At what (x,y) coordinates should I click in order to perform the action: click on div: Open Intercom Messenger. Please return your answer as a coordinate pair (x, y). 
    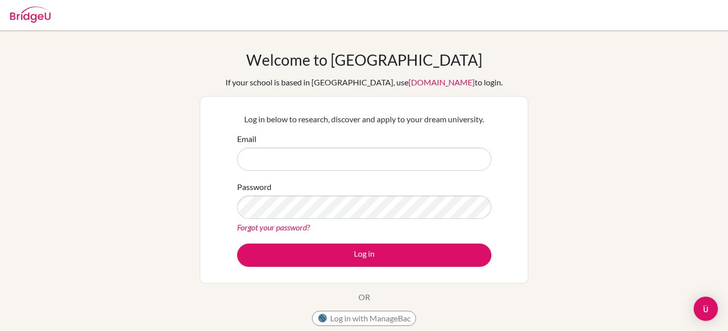
    Looking at the image, I should click on (706, 309).